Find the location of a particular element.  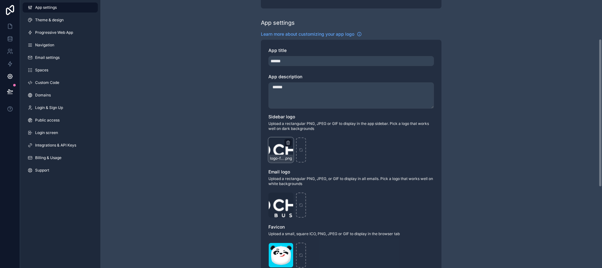

span: logo-front-(1) is located at coordinates (277, 159).